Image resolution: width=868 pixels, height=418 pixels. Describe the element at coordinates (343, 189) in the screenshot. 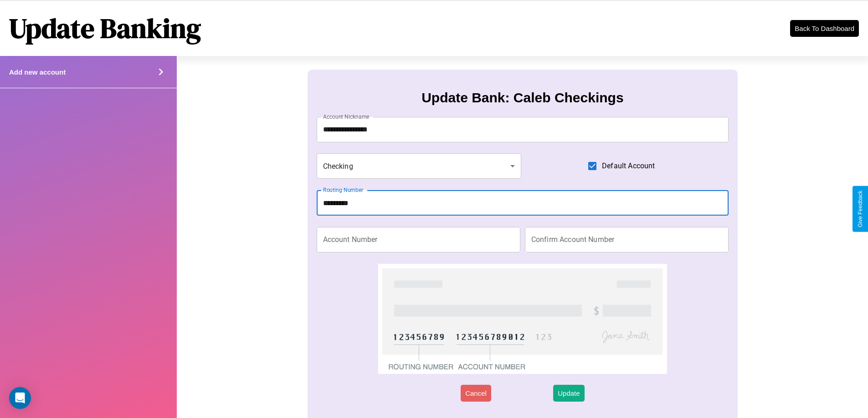

I see `label: Routing Number` at that location.